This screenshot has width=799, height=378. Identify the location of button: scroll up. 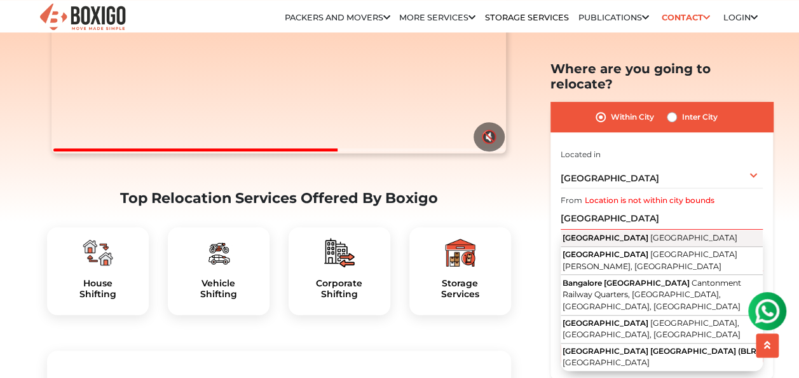
(767, 345).